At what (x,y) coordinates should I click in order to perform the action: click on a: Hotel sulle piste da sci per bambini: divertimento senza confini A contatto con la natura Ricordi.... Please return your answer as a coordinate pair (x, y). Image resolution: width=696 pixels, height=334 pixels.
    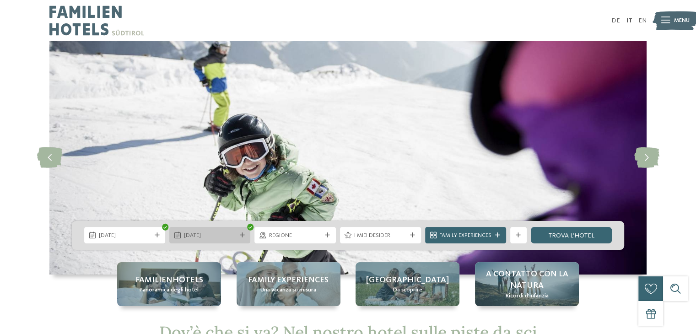
    Looking at the image, I should click on (526, 284).